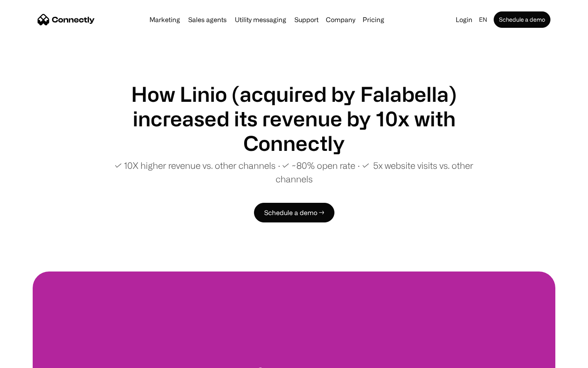 The height and width of the screenshot is (368, 588). Describe the element at coordinates (464, 20) in the screenshot. I see `a: Login` at that location.